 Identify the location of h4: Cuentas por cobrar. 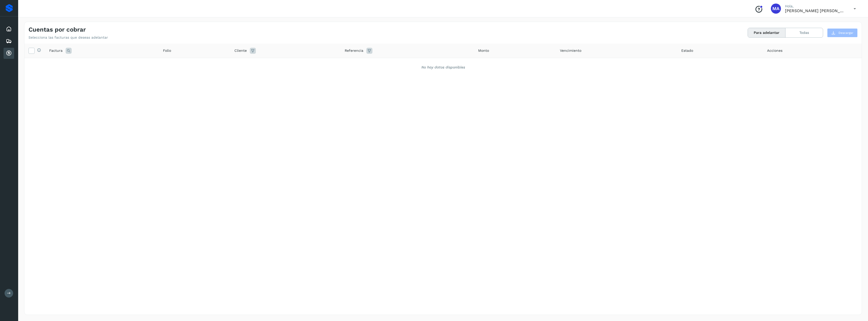
(57, 29).